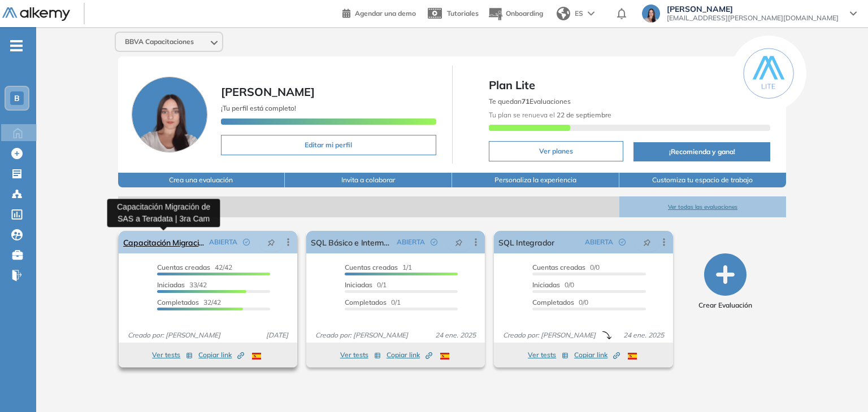  Describe the element at coordinates (524, 13) in the screenshot. I see `span: Onboarding` at that location.